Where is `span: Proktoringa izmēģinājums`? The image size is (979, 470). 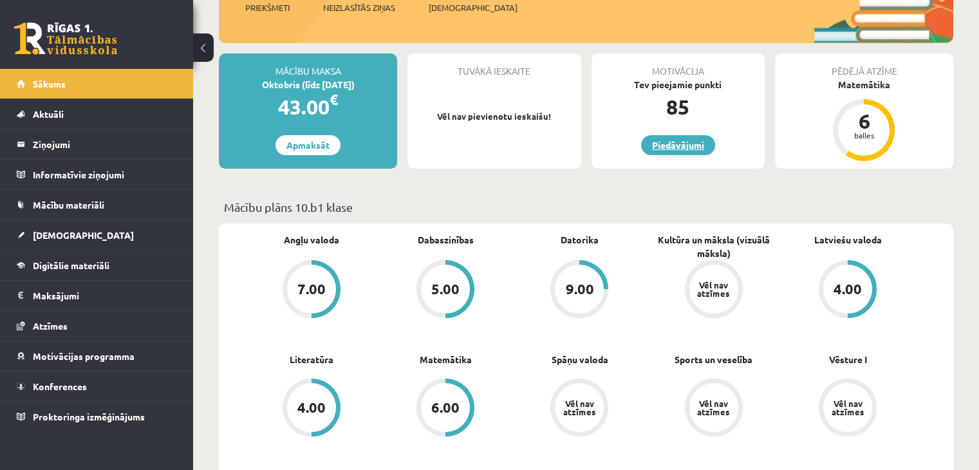
span: Proktoringa izmēģinājums is located at coordinates (89, 416).